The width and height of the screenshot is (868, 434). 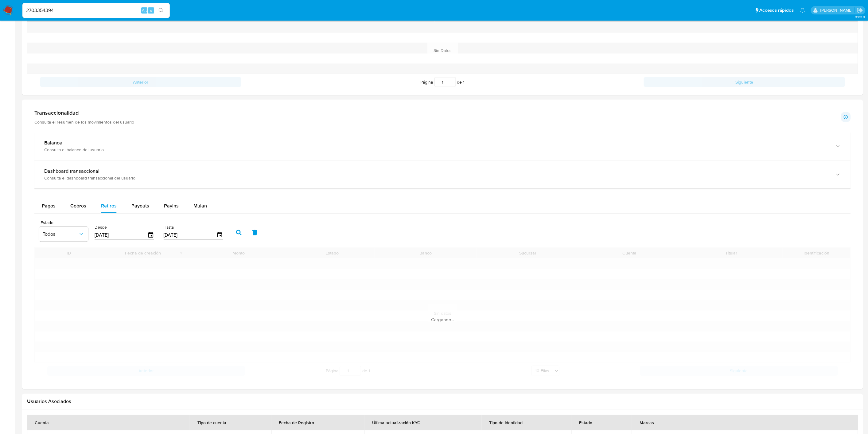 What do you see at coordinates (96, 11) in the screenshot?
I see `input: Buscar usuario o caso...` at bounding box center [96, 11].